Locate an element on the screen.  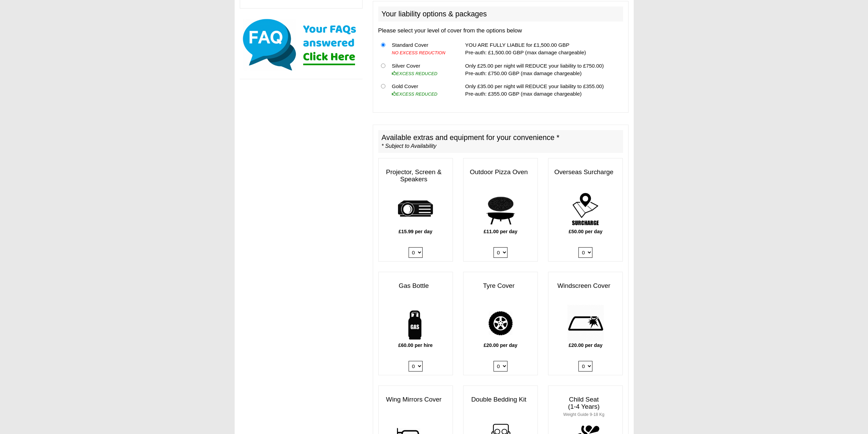
img: tyre.png is located at coordinates (501, 323).